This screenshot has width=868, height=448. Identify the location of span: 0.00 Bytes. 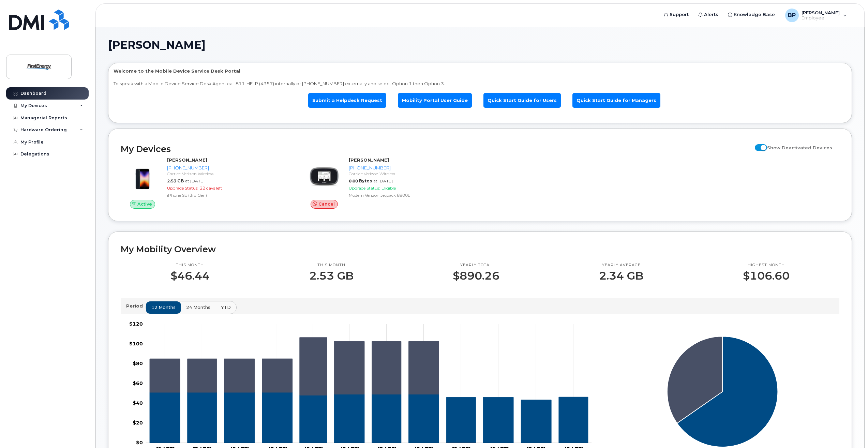
(360, 180).